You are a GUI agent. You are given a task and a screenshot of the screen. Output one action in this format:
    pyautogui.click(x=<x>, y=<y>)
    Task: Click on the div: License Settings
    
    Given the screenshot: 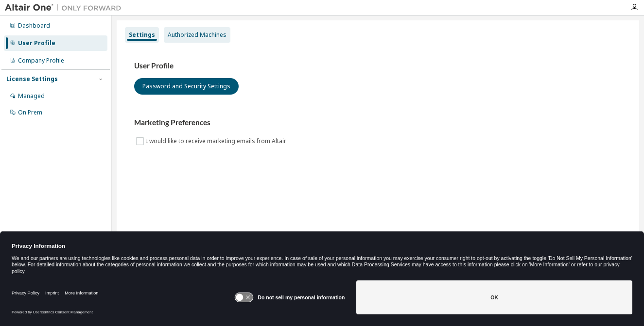 What is the action you would take?
    pyautogui.click(x=32, y=79)
    